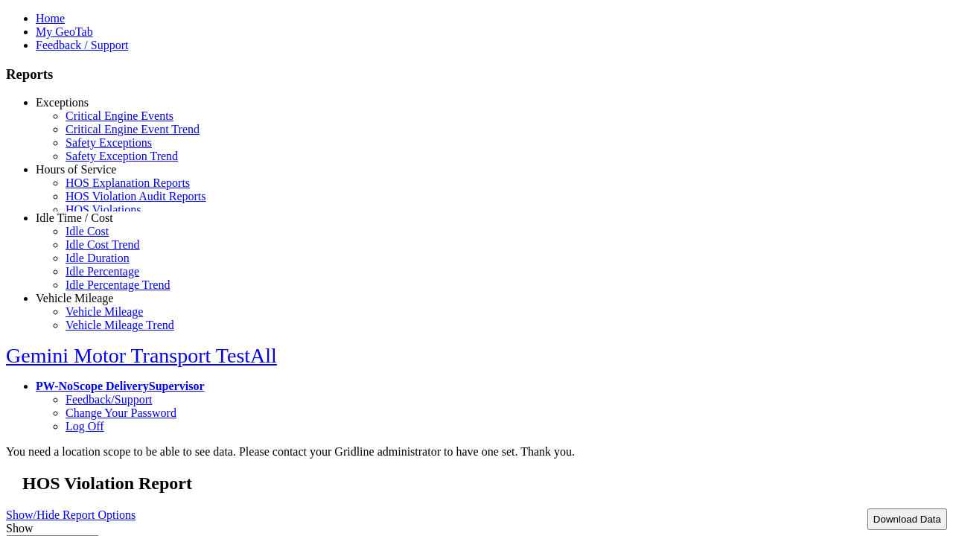 The image size is (953, 536). Describe the element at coordinates (121, 413) in the screenshot. I see `a: Change Your Password` at that location.